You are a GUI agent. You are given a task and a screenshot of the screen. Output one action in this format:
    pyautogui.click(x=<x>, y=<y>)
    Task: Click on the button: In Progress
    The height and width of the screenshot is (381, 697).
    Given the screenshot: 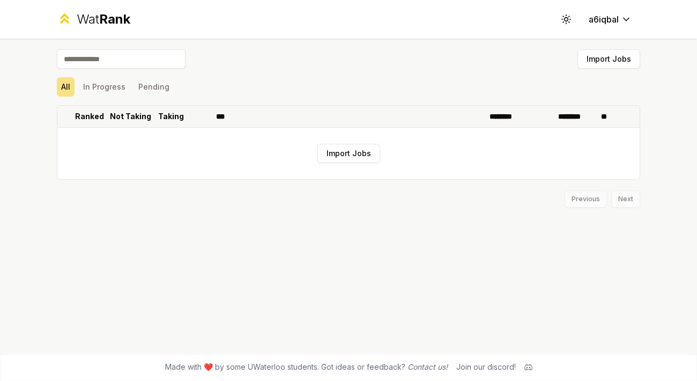 What is the action you would take?
    pyautogui.click(x=104, y=87)
    